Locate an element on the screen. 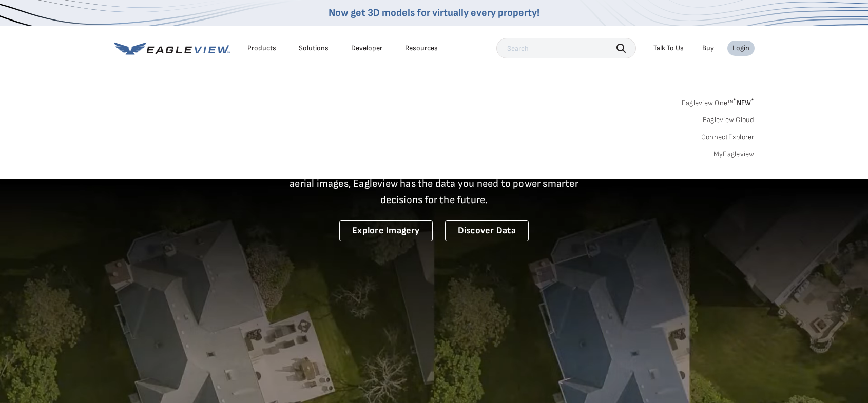 Image resolution: width=868 pixels, height=403 pixels. div: Resources is located at coordinates (421, 48).